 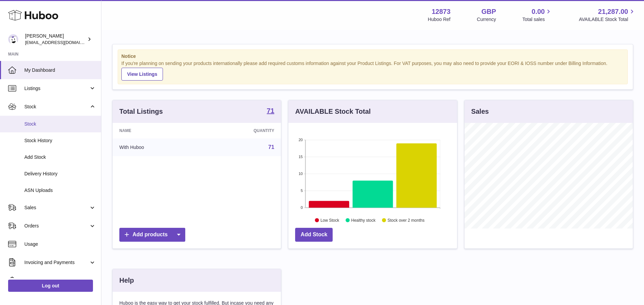 I want to click on h3: AVAILABLE Stock Total, so click(x=333, y=112).